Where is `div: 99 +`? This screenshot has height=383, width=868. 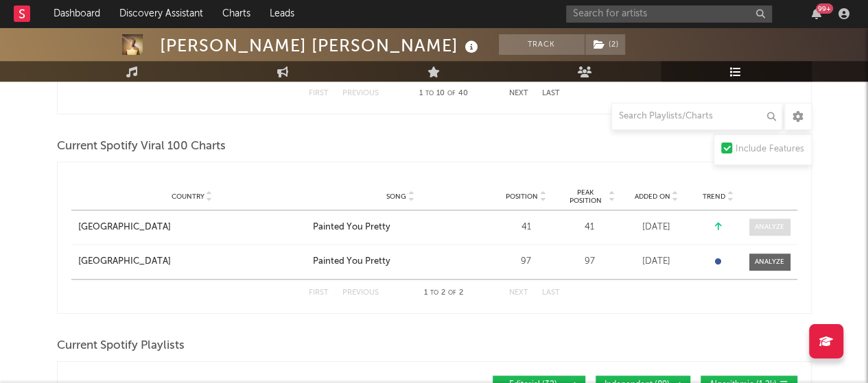 div: 99 + is located at coordinates (824, 8).